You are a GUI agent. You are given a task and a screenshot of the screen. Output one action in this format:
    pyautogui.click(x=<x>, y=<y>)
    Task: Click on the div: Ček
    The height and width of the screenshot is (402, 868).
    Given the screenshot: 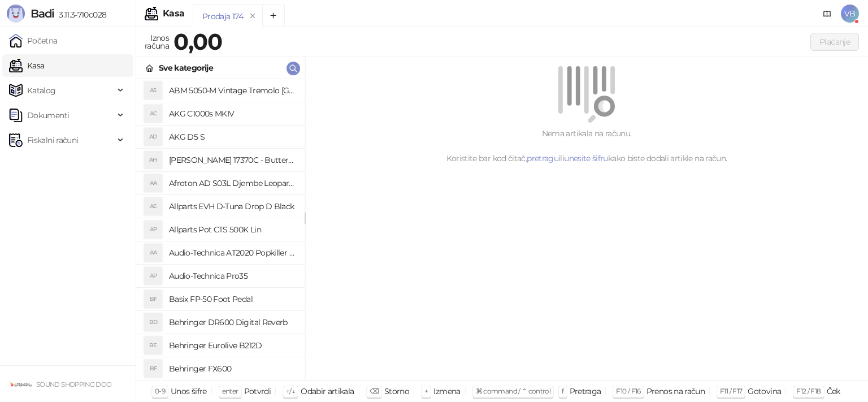 What is the action you would take?
    pyautogui.click(x=834, y=391)
    